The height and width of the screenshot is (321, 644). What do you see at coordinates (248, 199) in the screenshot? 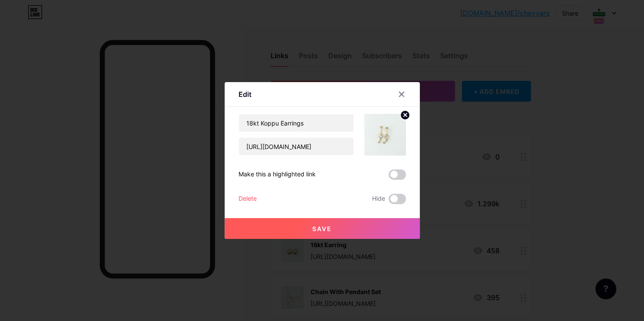
I see `div: Delete` at bounding box center [248, 199].